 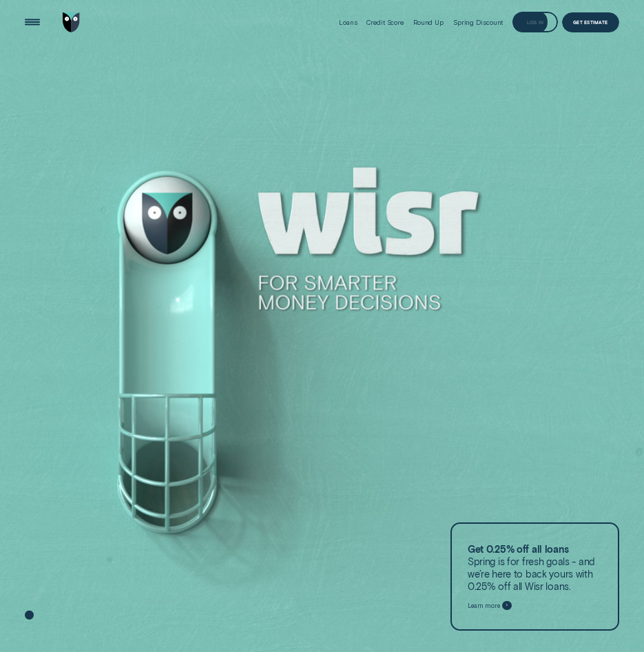 I want to click on a: Get Estimate, so click(x=590, y=23).